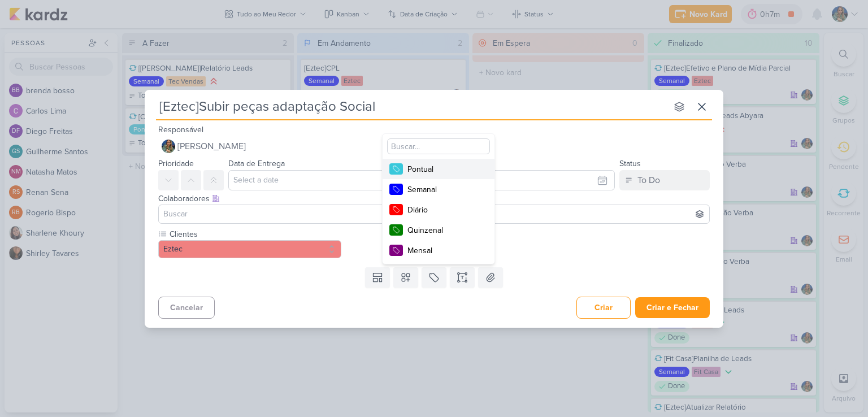 The width and height of the screenshot is (868, 417). Describe the element at coordinates (434, 215) in the screenshot. I see `input: Buscar` at that location.